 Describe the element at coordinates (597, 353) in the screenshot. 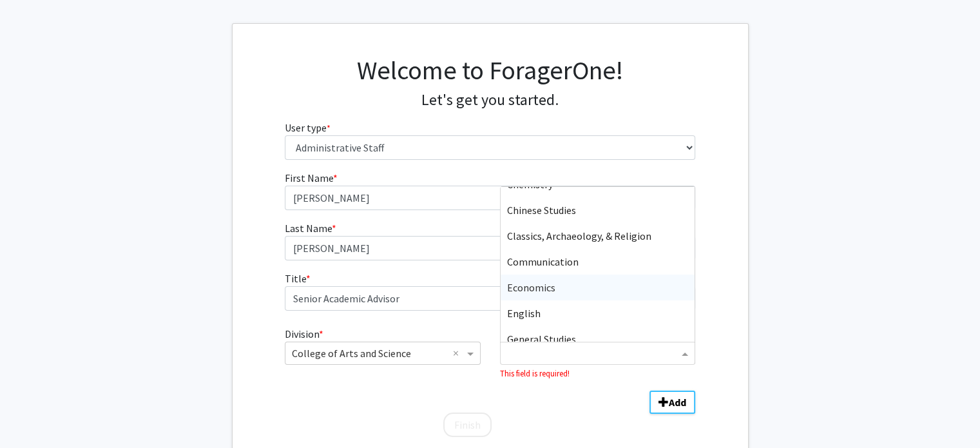

I see `div: Department` at that location.